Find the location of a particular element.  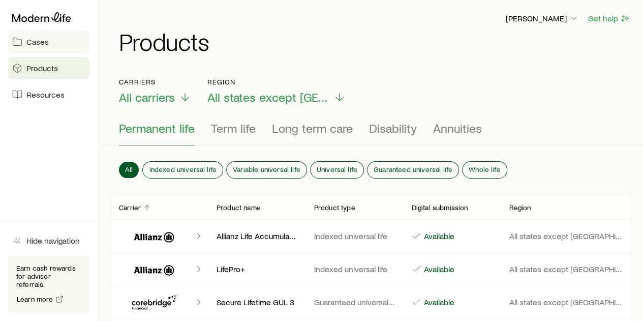

h1: Products is located at coordinates (375, 41).